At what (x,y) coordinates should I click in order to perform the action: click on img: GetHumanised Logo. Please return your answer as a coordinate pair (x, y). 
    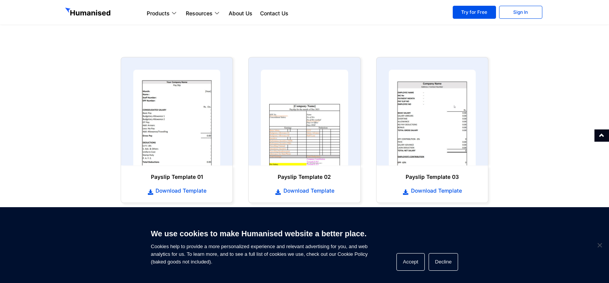
    Looking at the image, I should click on (89, 13).